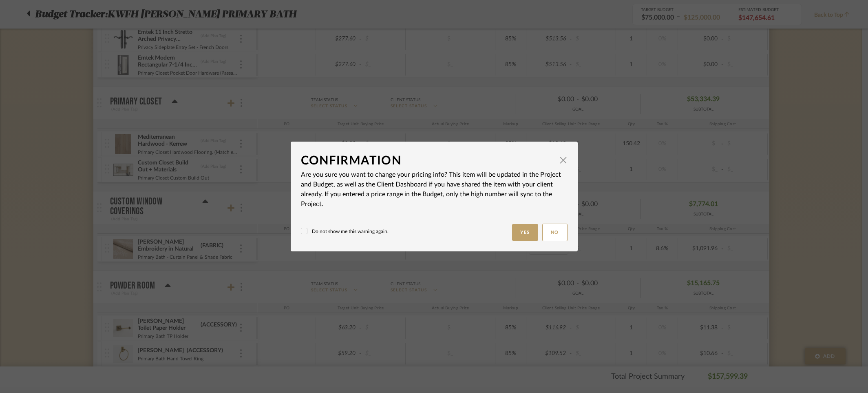  What do you see at coordinates (434, 161) in the screenshot?
I see `dialog-header: Confirmation` at bounding box center [434, 161].